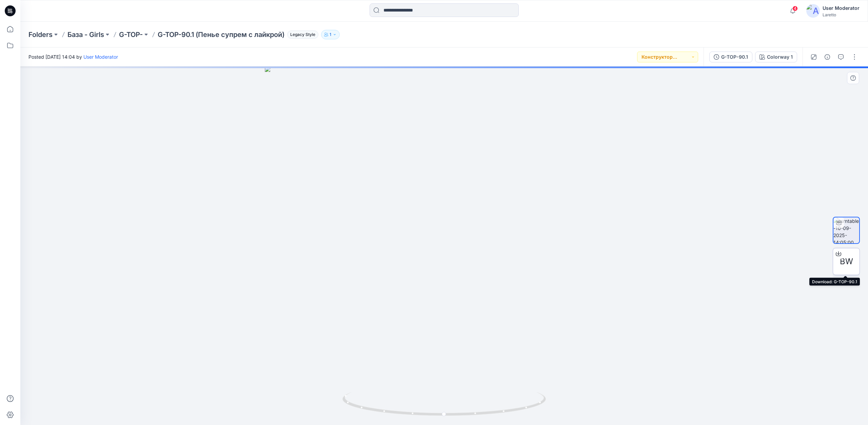 This screenshot has width=868, height=425. What do you see at coordinates (330, 35) in the screenshot?
I see `button: 1` at bounding box center [330, 35].